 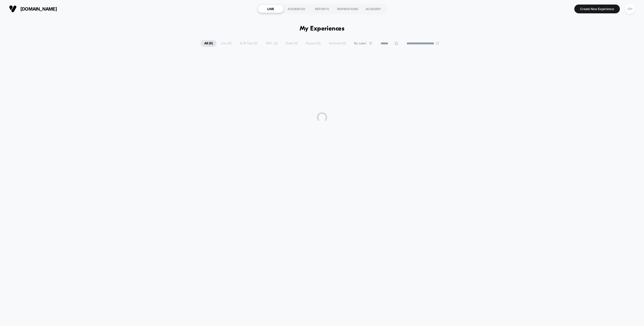 I want to click on img: Visually logo, so click(x=13, y=9).